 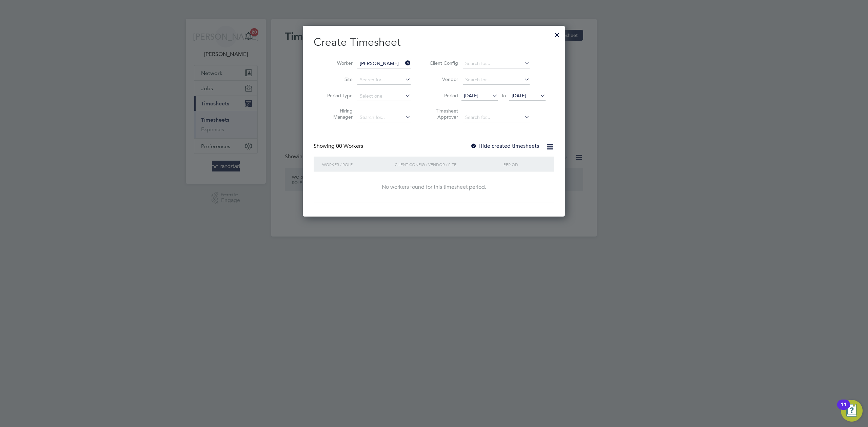 I want to click on h2: Create Timesheet, so click(x=433, y=42).